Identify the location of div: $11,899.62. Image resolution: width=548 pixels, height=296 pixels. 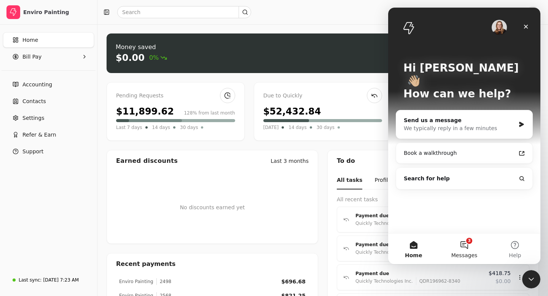
(145, 112).